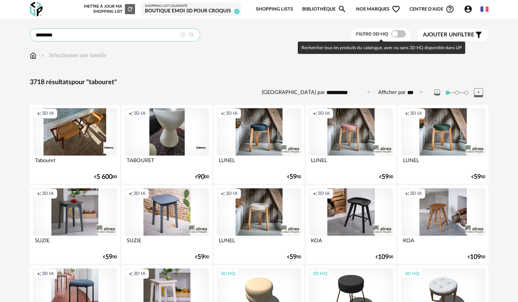  I want to click on img: svg+xml;base64,PHN2ZyB3aWR0aD0iMTYiIGhlaWdodD0iMTciIHZpZXdCb3g9IjAgMCAxNiAxNyIgZmlsbD0ibm9uZSIgeG..., so click(33, 55).